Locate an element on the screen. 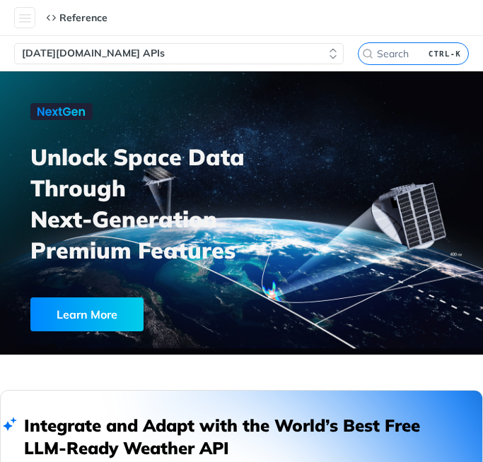 This screenshot has height=462, width=483. button: Toggle navigation menu is located at coordinates (25, 18).